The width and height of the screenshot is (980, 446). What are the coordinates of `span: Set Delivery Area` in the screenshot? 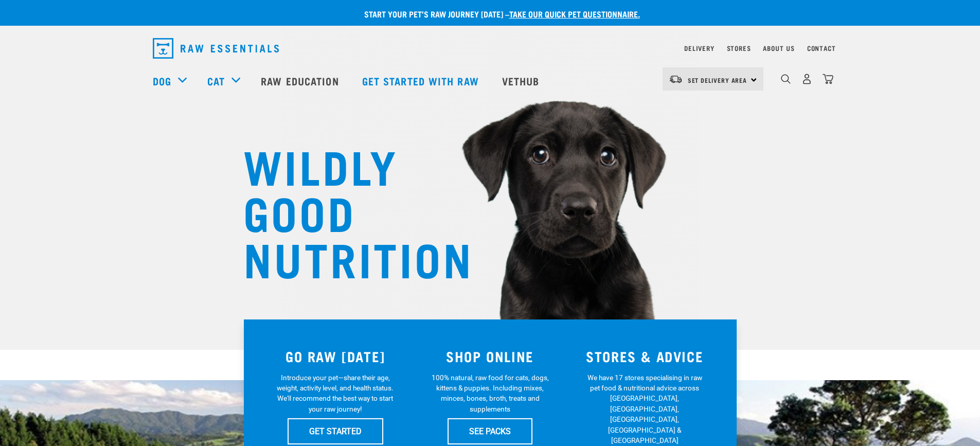 It's located at (717, 80).